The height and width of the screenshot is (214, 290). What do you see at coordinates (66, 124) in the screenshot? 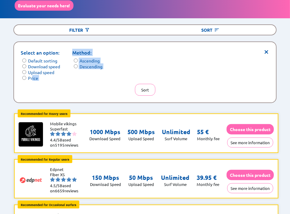
I see `li: Mobile vikings` at bounding box center [66, 124].